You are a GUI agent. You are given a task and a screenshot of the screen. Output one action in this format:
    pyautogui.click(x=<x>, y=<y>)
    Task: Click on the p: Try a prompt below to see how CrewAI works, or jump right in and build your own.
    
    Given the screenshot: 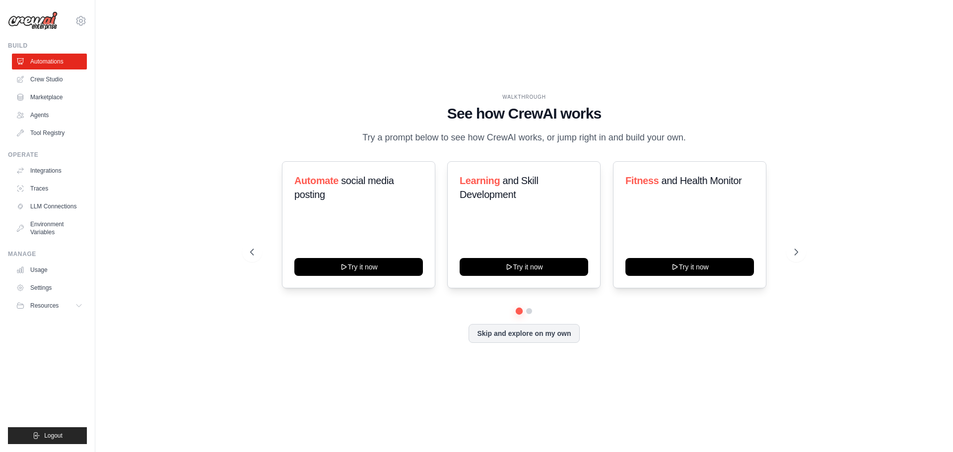 What is the action you would take?
    pyautogui.click(x=524, y=138)
    